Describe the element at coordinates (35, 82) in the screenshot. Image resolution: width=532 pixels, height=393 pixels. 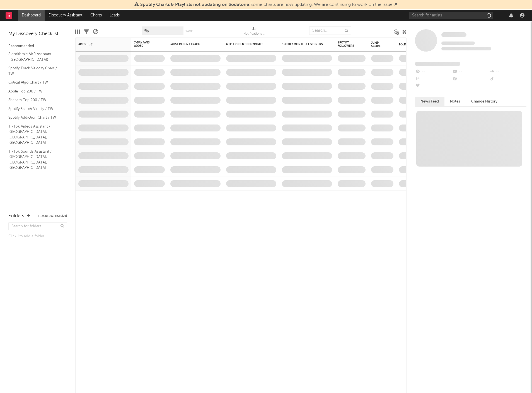
I see `a: Critical Algo Chart / TW` at that location.